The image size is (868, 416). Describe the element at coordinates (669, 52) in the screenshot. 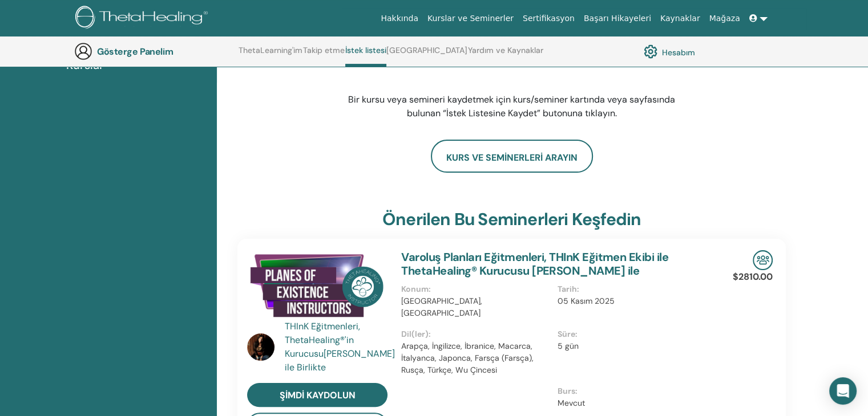

I see `a: Hesabım` at that location.